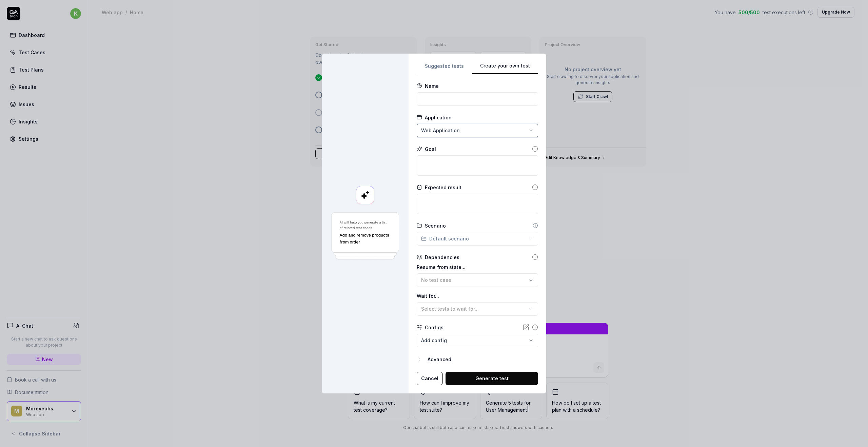 The height and width of the screenshot is (447, 868). What do you see at coordinates (365, 236) in the screenshot?
I see `img: Generate a test using AI` at bounding box center [365, 236].